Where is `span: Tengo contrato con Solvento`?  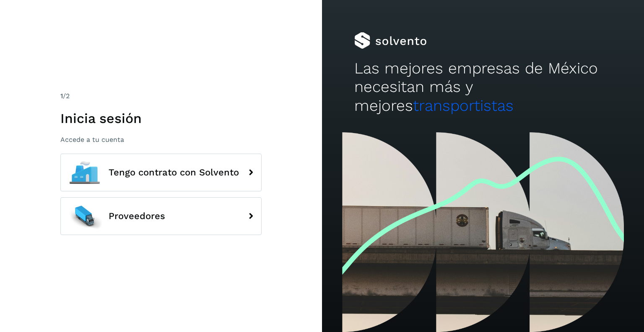 span: Tengo contrato con Solvento is located at coordinates (173, 172).